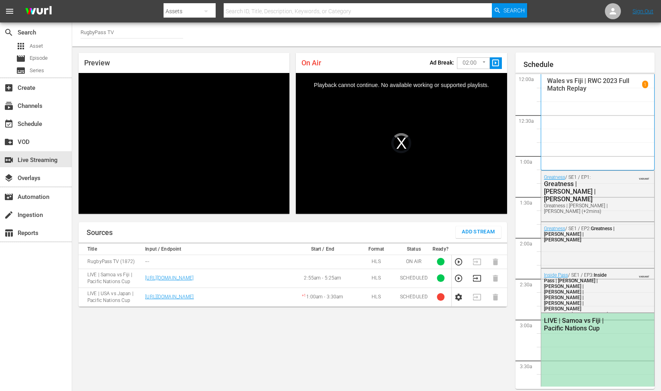  I want to click on button: Search, so click(510, 10).